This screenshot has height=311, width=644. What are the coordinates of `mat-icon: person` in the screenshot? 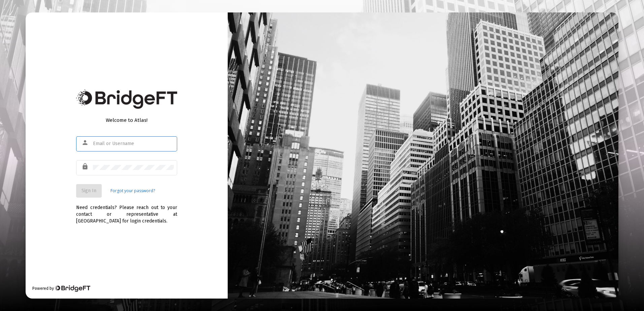 It's located at (85, 143).